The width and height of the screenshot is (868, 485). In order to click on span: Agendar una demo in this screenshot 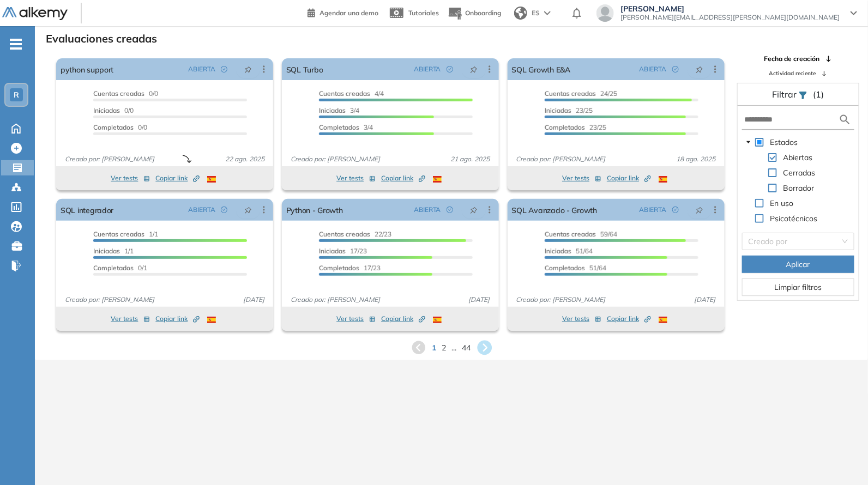, I will do `click(349, 13)`.